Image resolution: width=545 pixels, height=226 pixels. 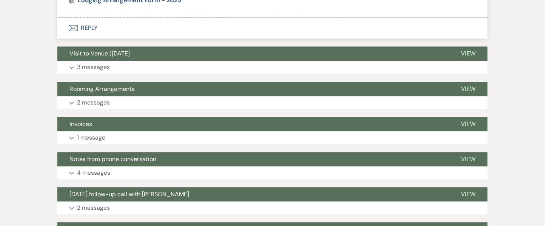 I want to click on button: Reply, so click(x=272, y=28).